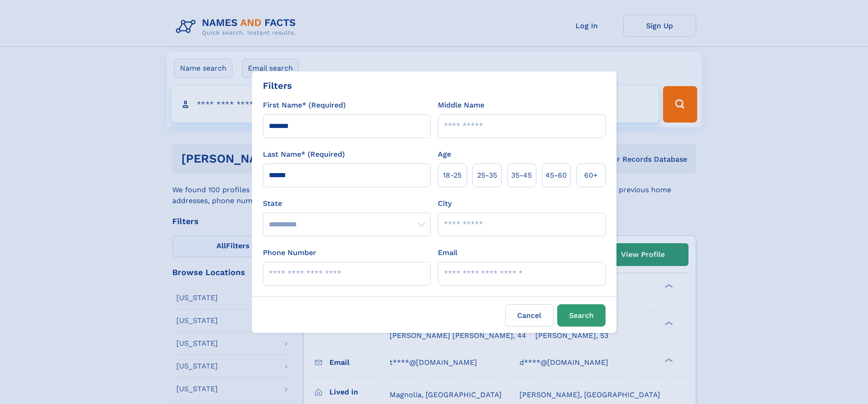 This screenshot has height=404, width=868. Describe the element at coordinates (347, 204) in the screenshot. I see `label: State` at that location.